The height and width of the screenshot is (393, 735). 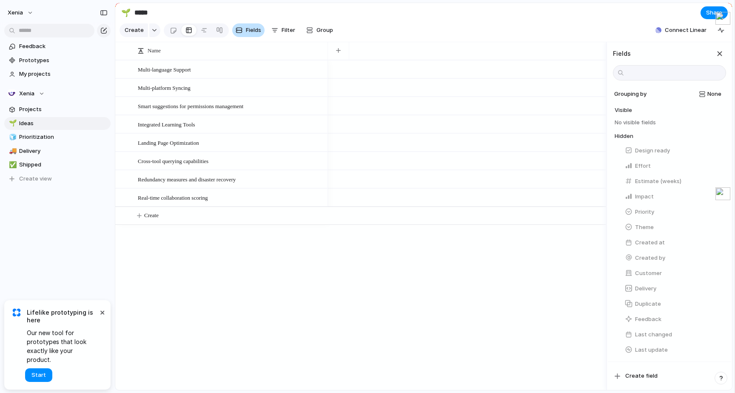 I want to click on span: Multi-language Support, so click(x=164, y=69).